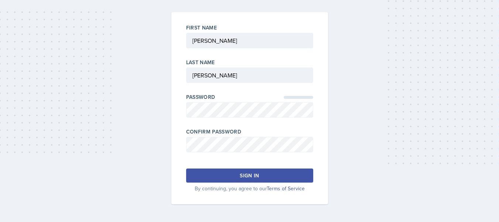  I want to click on input: Last Name, so click(250, 75).